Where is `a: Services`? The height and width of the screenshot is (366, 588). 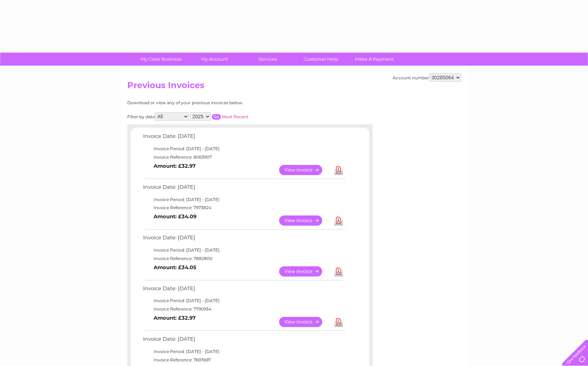
a: Services is located at coordinates (268, 59).